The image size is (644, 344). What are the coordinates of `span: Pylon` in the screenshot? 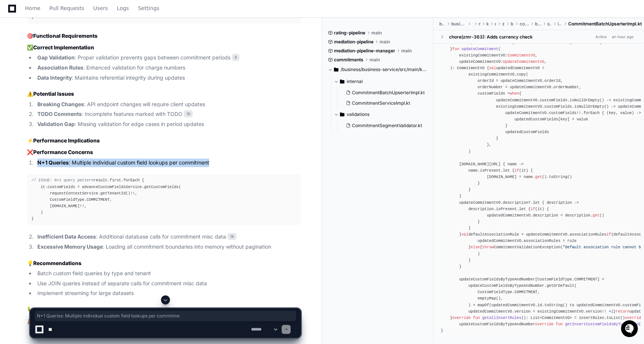 It's located at (82, 81).